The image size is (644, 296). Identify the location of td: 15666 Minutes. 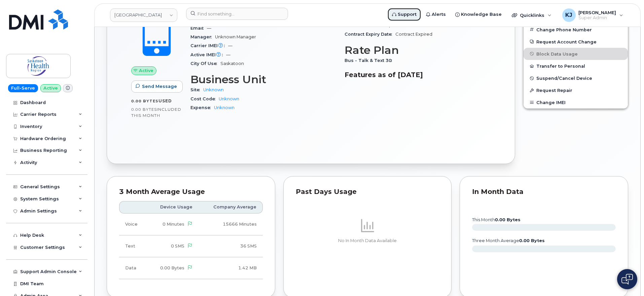
(230, 224).